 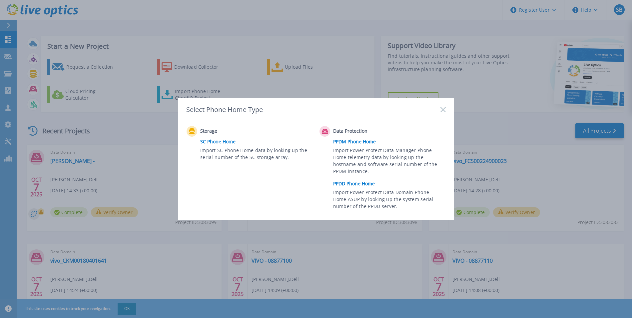 I want to click on a: PPDD Phone Home, so click(x=391, y=183).